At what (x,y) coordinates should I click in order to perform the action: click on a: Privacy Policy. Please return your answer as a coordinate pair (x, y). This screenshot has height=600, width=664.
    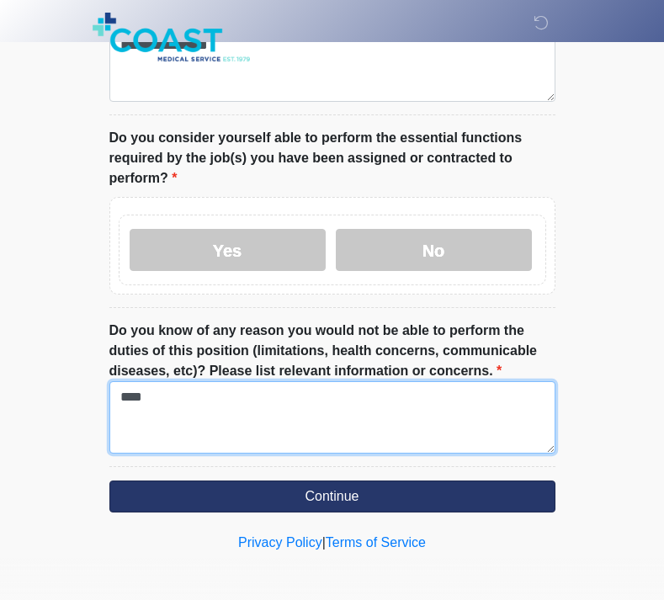
    Looking at the image, I should click on (280, 542).